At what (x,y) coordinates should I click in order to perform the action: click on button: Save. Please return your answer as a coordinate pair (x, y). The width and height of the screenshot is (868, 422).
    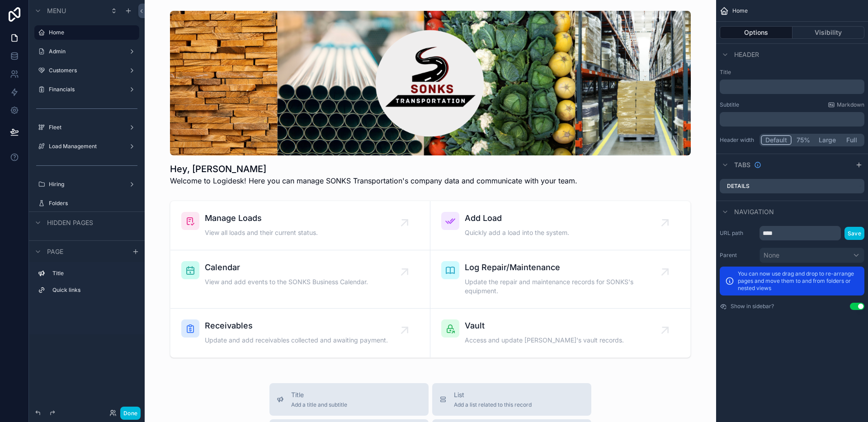
    Looking at the image, I should click on (855, 233).